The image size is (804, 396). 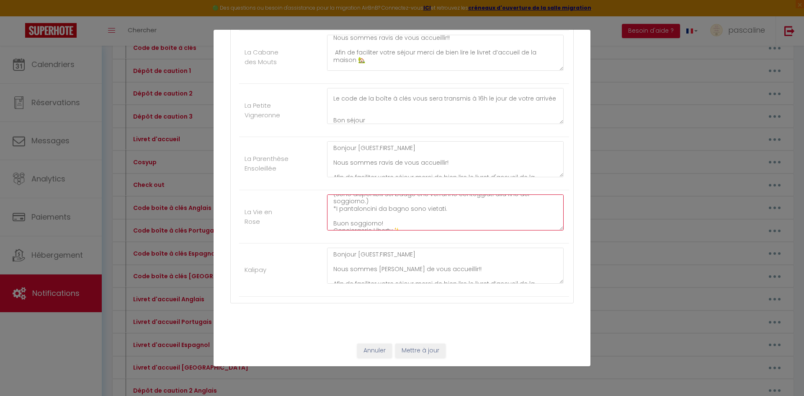 What do you see at coordinates (266, 57) in the screenshot?
I see `label: La Cabane des Mouts` at bounding box center [266, 57].